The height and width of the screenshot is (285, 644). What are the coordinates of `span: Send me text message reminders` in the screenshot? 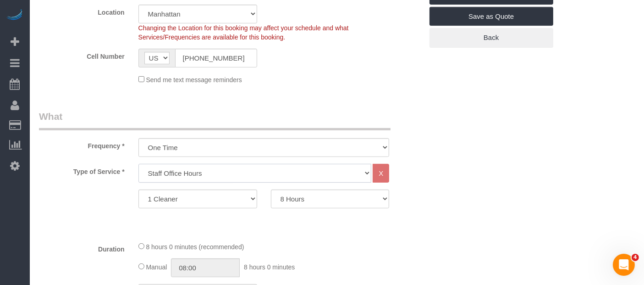 It's located at (193, 80).